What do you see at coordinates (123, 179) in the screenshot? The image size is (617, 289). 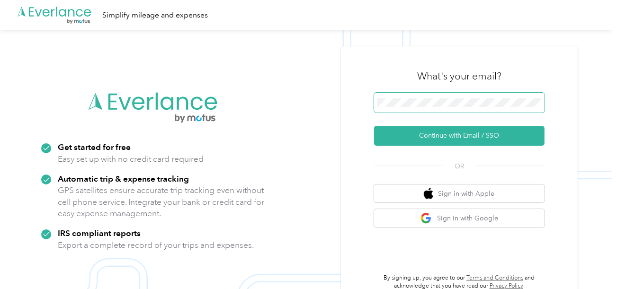 I see `strong: Automatic trip & expense tracking` at bounding box center [123, 179].